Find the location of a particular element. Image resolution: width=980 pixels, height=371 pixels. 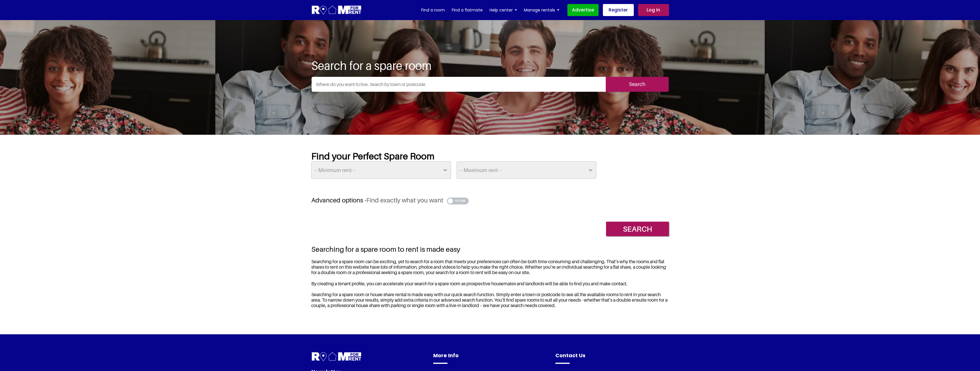

p: Searching for a spare room can be exciting, yet to search for a room that meets your preferences ... is located at coordinates (490, 267).